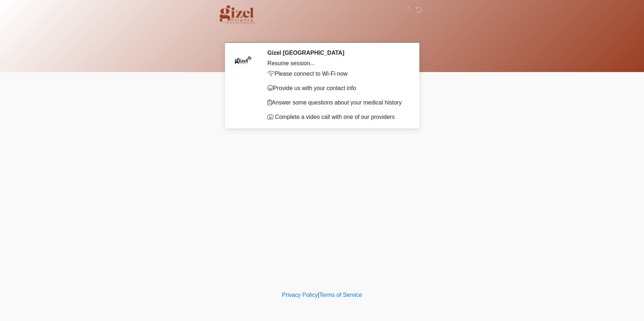  What do you see at coordinates (337, 88) in the screenshot?
I see `p: Provide us with your contact info` at bounding box center [337, 88].